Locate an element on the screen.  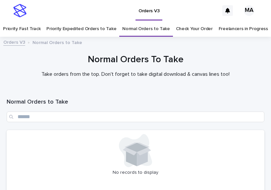
div: Search is located at coordinates (135, 117).